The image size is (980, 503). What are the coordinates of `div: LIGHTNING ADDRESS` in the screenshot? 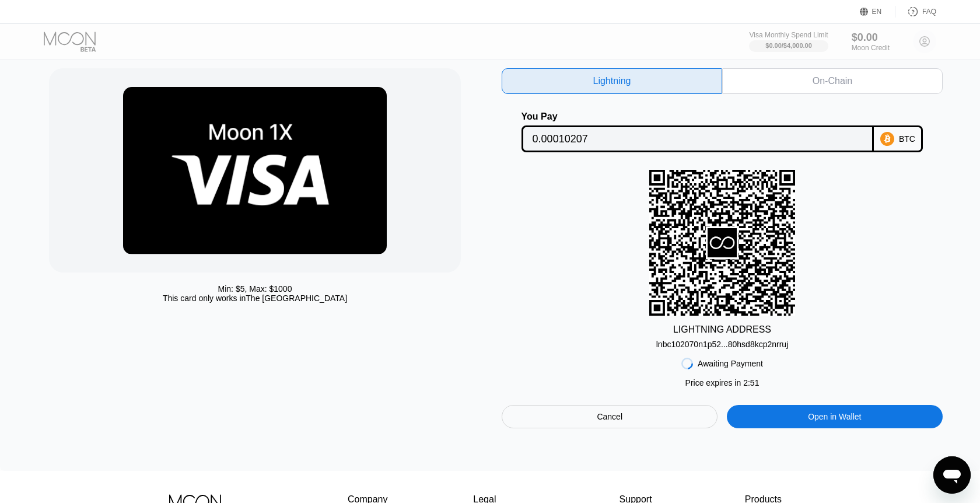 It's located at (722, 330).